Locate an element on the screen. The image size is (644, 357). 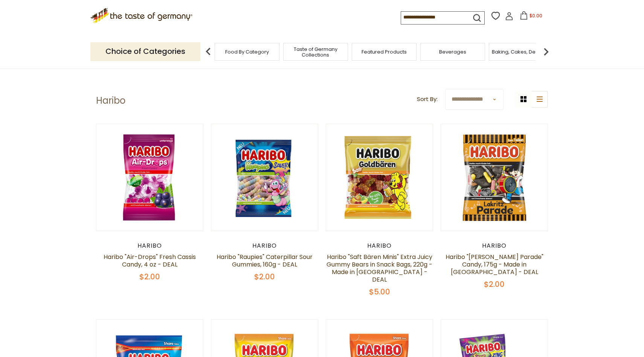
img: next arrow is located at coordinates (546, 51).